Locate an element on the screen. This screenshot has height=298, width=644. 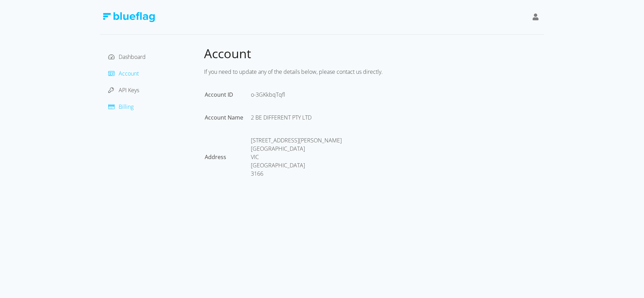
div: VIC is located at coordinates (296, 157).